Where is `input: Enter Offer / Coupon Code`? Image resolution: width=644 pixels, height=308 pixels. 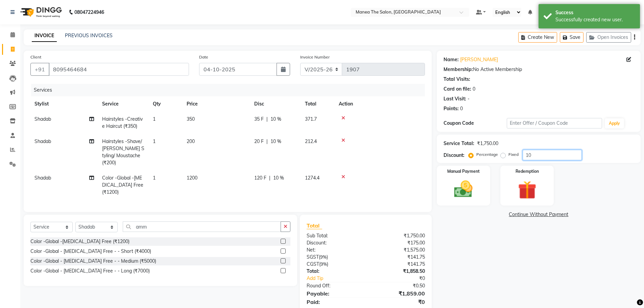 input: Enter Offer / Coupon Code is located at coordinates (554, 123).